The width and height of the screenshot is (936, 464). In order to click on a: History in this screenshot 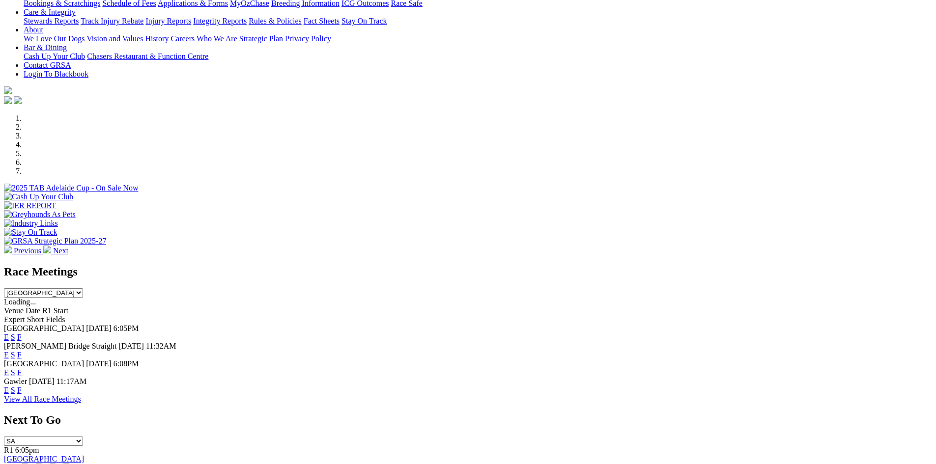, I will do `click(157, 38)`.